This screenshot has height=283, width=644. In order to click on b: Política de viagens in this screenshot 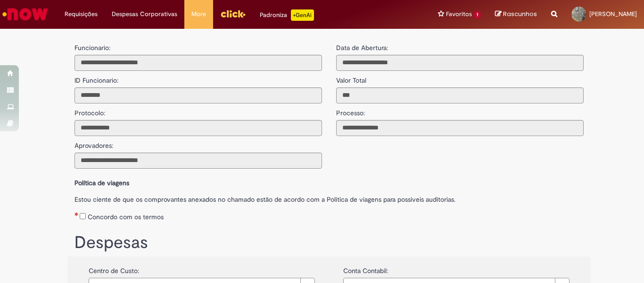, I will do `click(102, 183)`.